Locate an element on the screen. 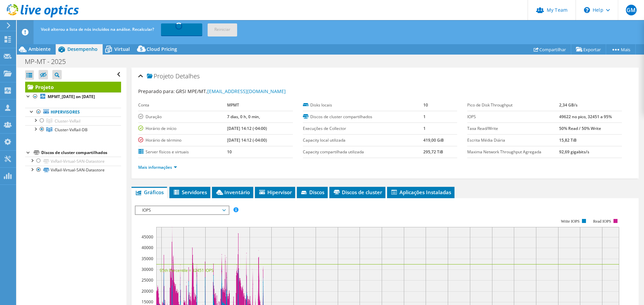  a: Cluster-VxRail is located at coordinates (73, 121).